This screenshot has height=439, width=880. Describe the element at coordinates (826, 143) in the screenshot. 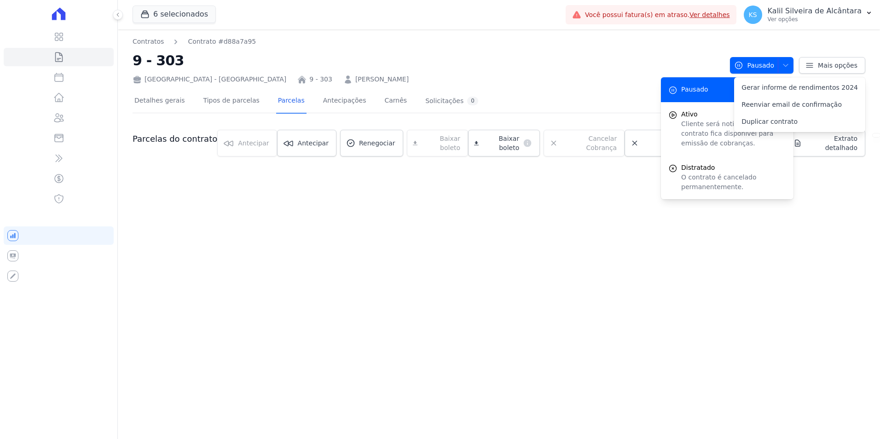

I see `a: Extrato detalhado` at that location.